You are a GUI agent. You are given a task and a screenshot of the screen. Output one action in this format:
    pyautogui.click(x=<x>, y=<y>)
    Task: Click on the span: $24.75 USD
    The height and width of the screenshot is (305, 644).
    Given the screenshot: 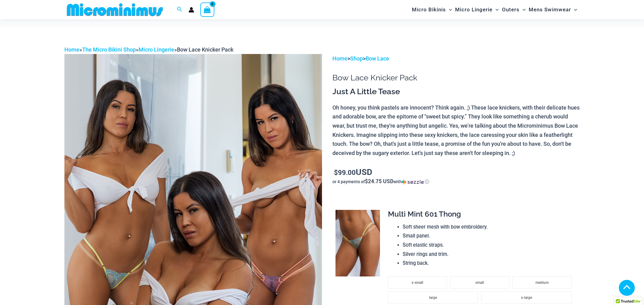 What is the action you would take?
    pyautogui.click(x=379, y=181)
    